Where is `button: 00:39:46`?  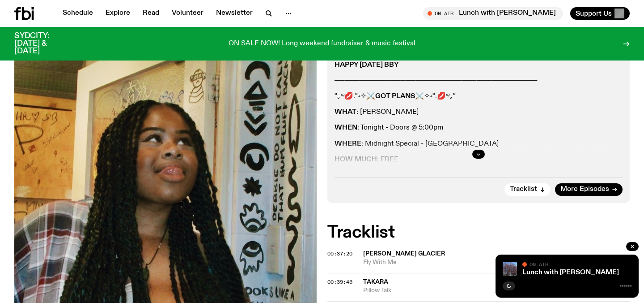
button: 00:39:46 is located at coordinates (340, 281).